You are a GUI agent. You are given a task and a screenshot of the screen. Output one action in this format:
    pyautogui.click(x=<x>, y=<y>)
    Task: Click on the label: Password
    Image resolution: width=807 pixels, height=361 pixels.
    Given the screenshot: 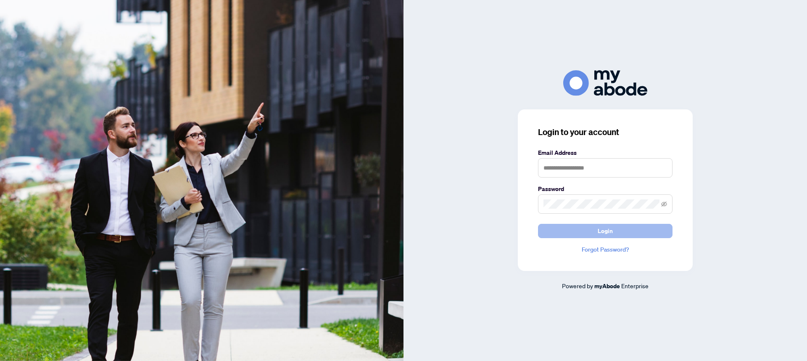 What is the action you would take?
    pyautogui.click(x=606, y=189)
    